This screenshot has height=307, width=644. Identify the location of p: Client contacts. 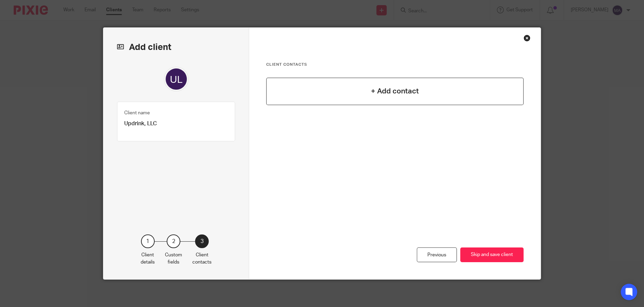
(202, 258).